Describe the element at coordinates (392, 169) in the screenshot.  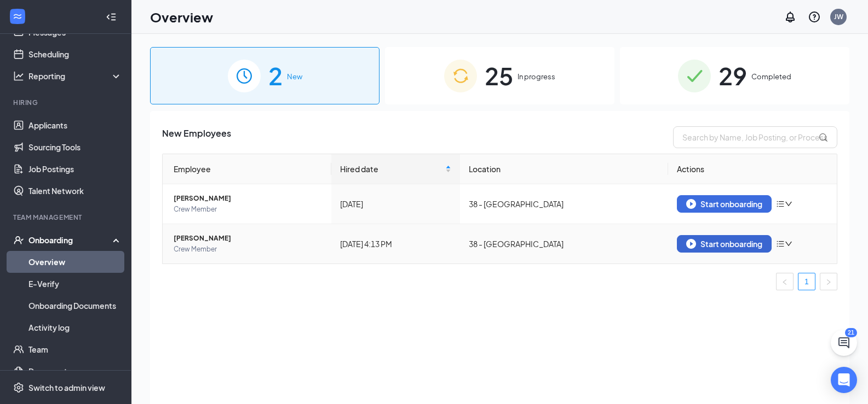
I see `span: Hired date` at that location.